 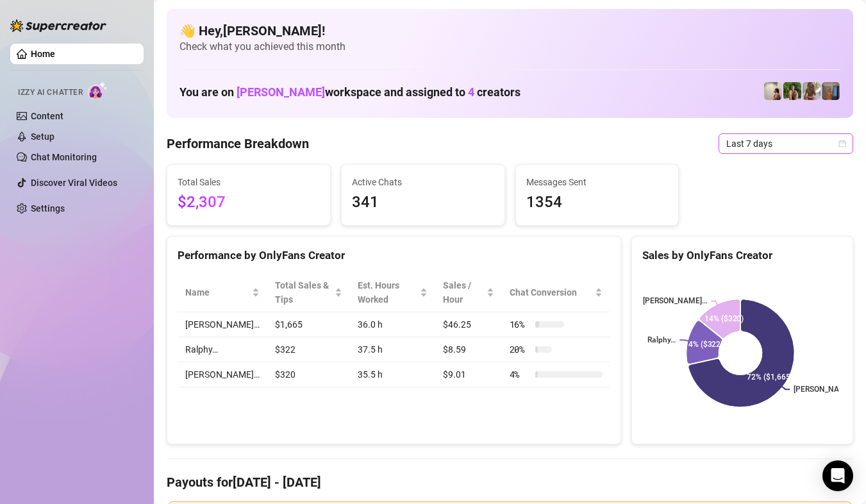 I want to click on span: $2,307, so click(x=249, y=202).